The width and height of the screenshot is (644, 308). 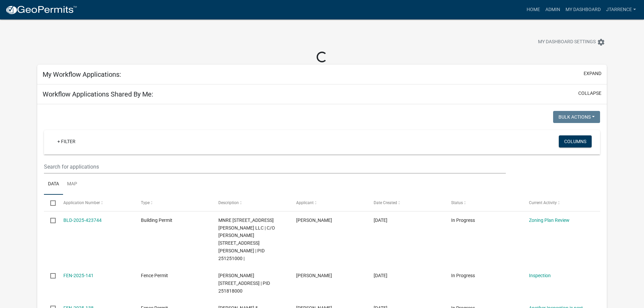 I want to click on h5: Workflow Applications Shared By Me:, so click(x=98, y=94).